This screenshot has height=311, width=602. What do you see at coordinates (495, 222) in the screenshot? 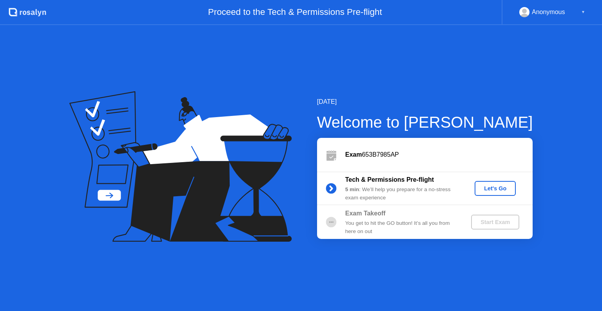
I see `button: Start Exam` at bounding box center [495, 222].